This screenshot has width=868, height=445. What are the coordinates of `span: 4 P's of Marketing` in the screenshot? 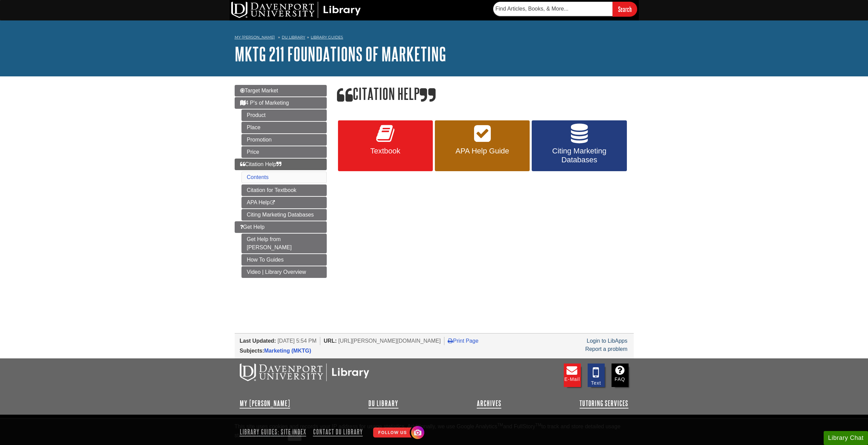 It's located at (264, 103).